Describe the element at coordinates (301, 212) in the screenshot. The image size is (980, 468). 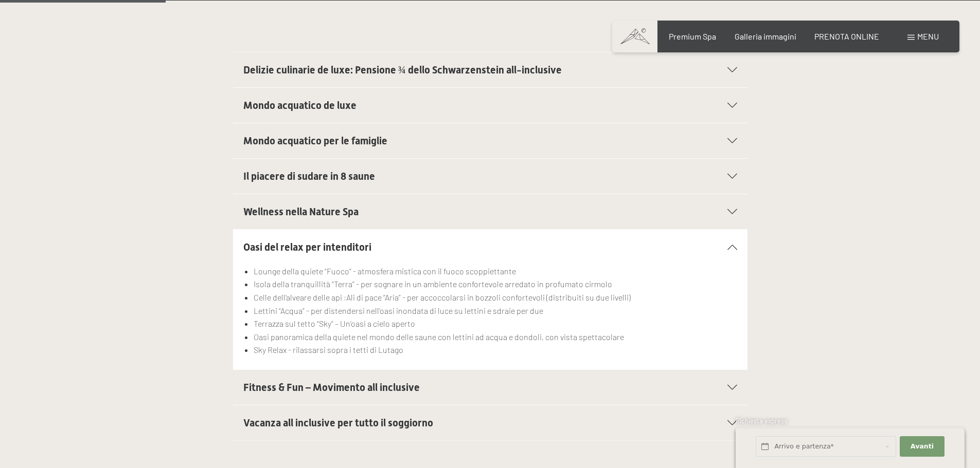
I see `span: Wellness nella Nature Spa` at that location.